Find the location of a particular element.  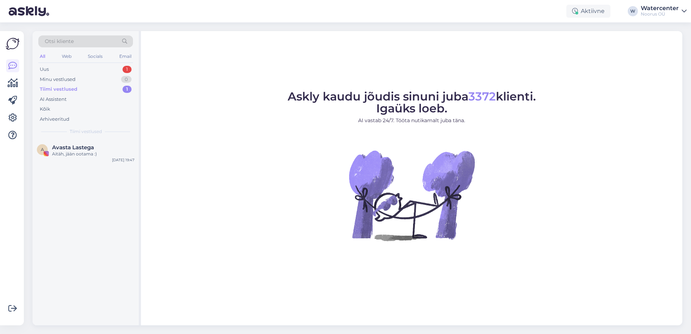

img: Askly Logo is located at coordinates (13, 44).